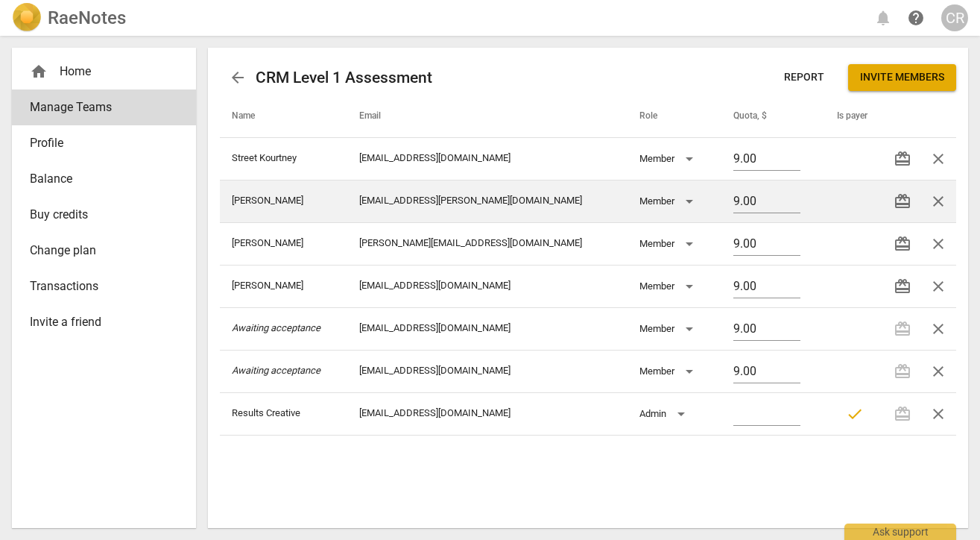  I want to click on span: Email, so click(378, 116).